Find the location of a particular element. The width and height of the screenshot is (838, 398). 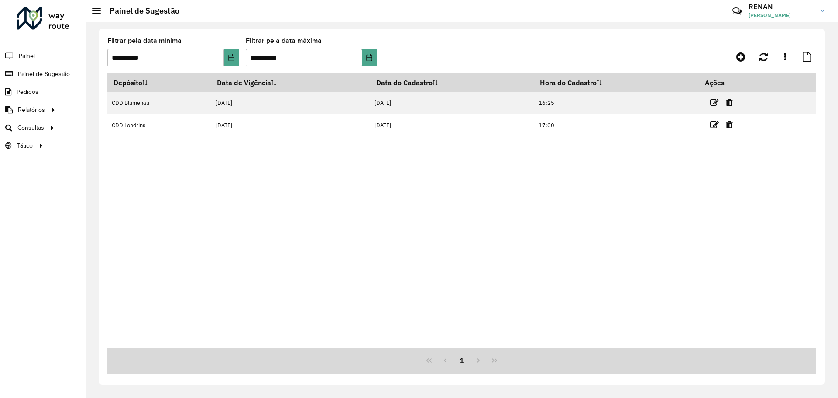

td: 16:25 is located at coordinates (616, 103).